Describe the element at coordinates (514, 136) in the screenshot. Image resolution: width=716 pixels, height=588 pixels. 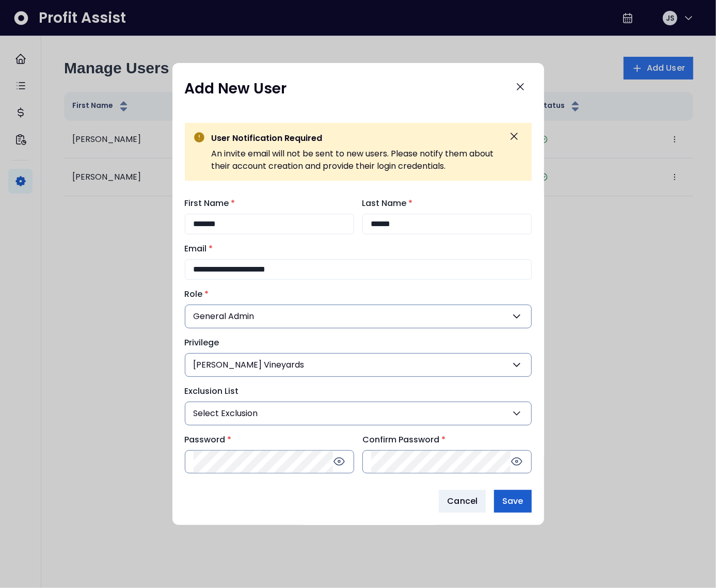
I see `button: Dismiss` at that location.